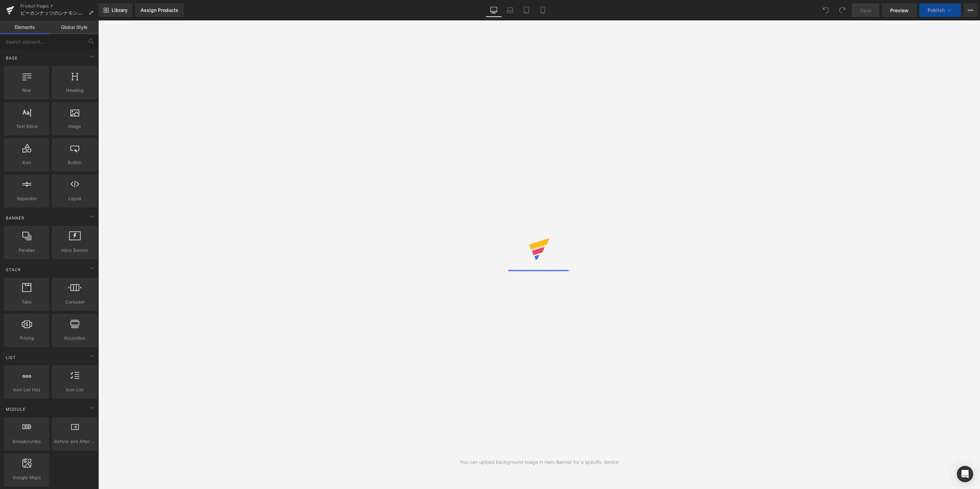 This screenshot has height=489, width=980. What do you see at coordinates (74, 250) in the screenshot?
I see `span: Hero Banner` at bounding box center [74, 250].